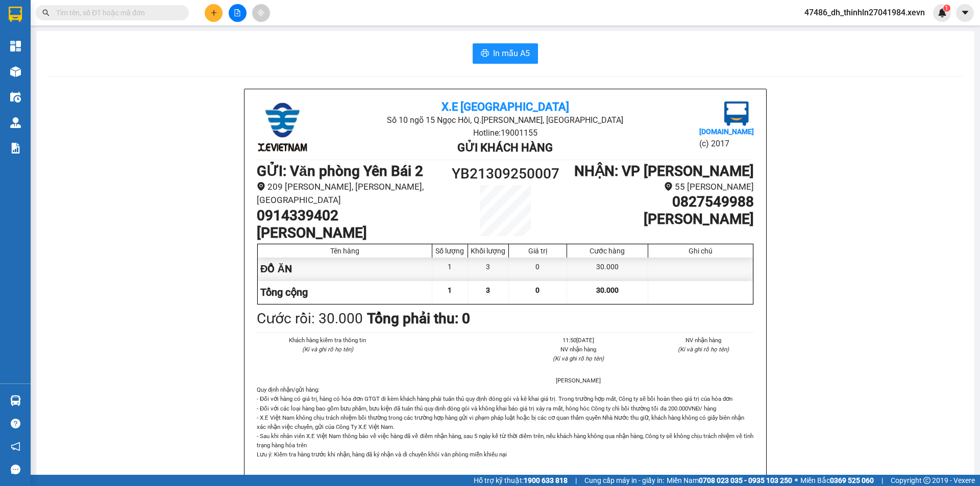  I want to click on span: aim, so click(261, 13).